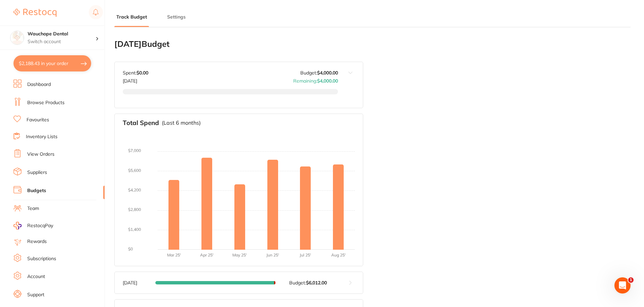 The height and width of the screenshot is (307, 644). What do you see at coordinates (35, 13) in the screenshot?
I see `a: Restocq Logo` at bounding box center [35, 13].